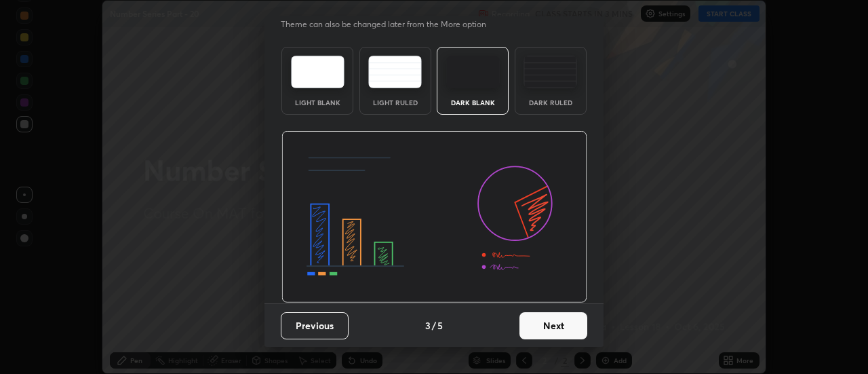 This screenshot has height=374, width=868. I want to click on img: darkRuledTheme.de295e13.svg, so click(550, 72).